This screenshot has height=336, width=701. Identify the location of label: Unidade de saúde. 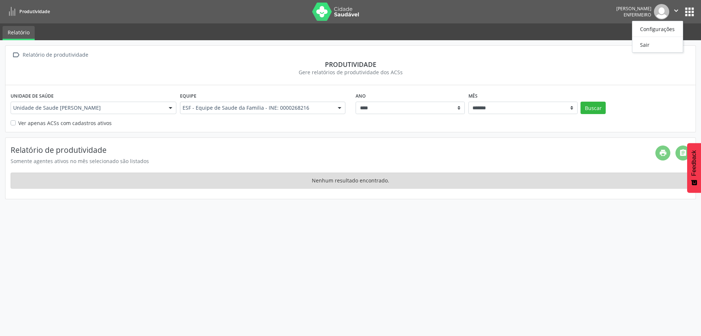
(32, 96).